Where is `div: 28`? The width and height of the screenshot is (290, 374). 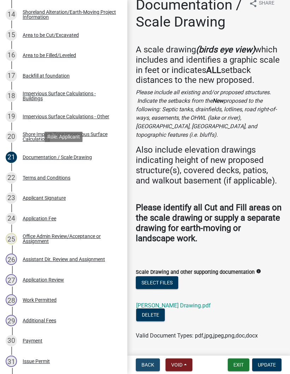 div: 28 is located at coordinates (11, 300).